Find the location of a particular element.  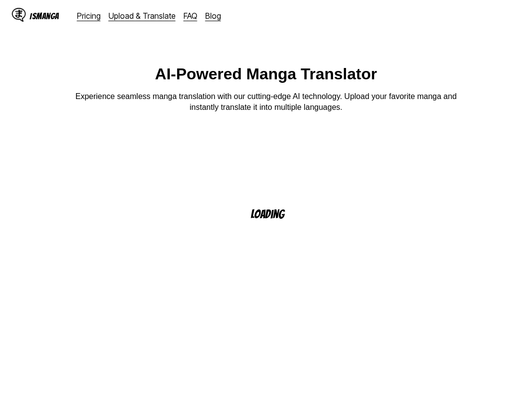

div: IsManga is located at coordinates (44, 16).